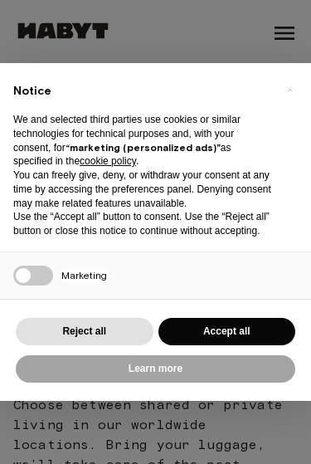 This screenshot has height=464, width=311. Describe the element at coordinates (143, 147) in the screenshot. I see `strong: “marketing (personalized ads)”` at that location.